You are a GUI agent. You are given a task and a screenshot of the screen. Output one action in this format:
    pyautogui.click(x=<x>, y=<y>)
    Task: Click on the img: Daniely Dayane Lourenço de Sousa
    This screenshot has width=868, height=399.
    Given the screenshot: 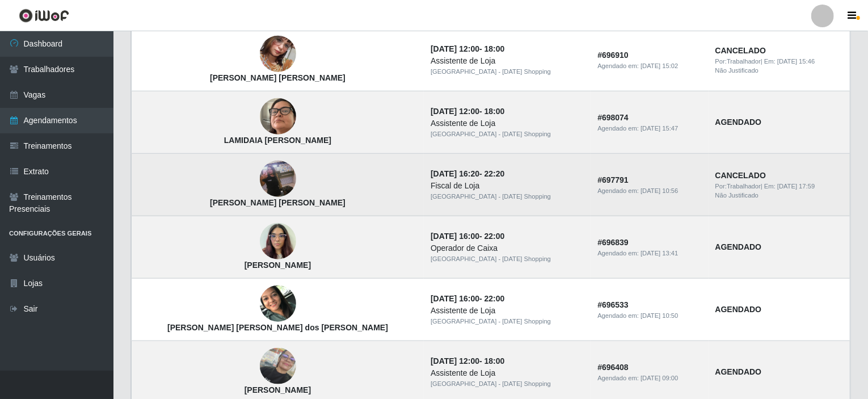 What is the action you would take?
    pyautogui.click(x=278, y=180)
    